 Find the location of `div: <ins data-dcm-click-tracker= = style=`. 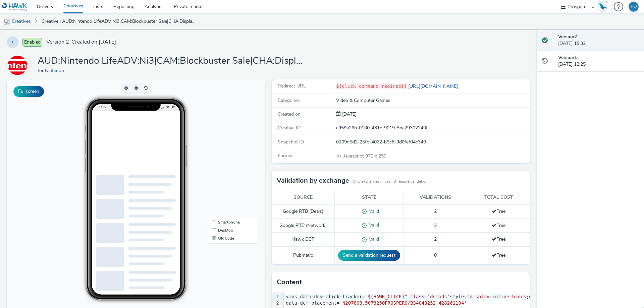

div: <ins data-dcm-click-tracker= = style= is located at coordinates (442, 297).